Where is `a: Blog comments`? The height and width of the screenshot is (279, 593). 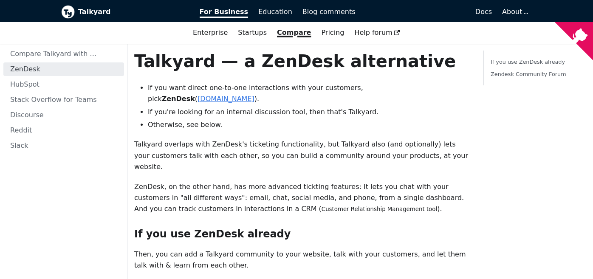
a: Blog comments is located at coordinates (329, 12).